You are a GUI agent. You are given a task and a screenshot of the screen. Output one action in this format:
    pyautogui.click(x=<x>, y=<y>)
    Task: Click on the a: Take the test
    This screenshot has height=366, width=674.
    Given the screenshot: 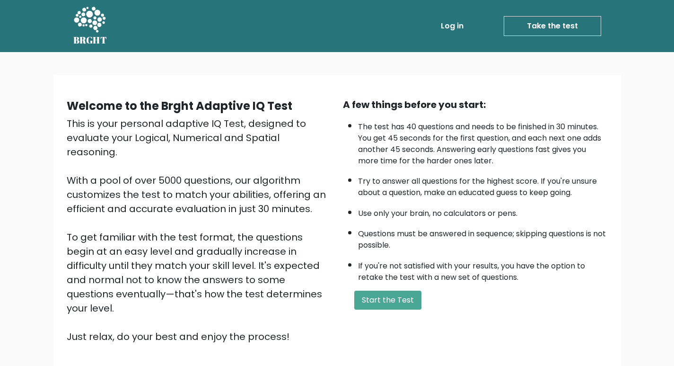 What is the action you would take?
    pyautogui.click(x=553, y=26)
    